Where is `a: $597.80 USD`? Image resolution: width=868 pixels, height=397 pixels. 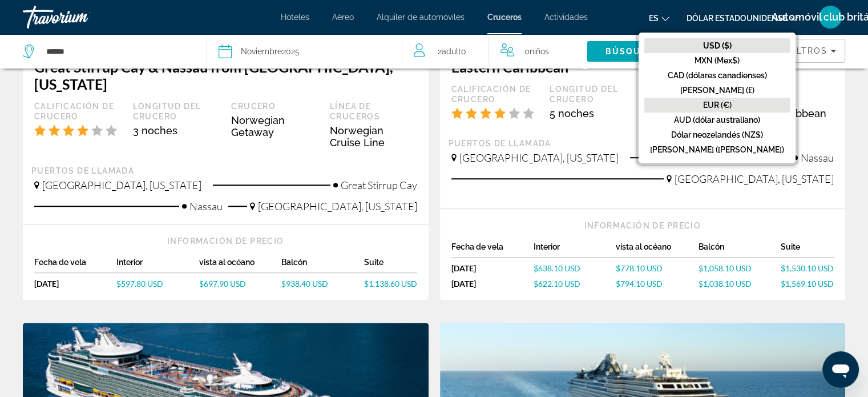 a: $597.80 USD is located at coordinates (157, 283).